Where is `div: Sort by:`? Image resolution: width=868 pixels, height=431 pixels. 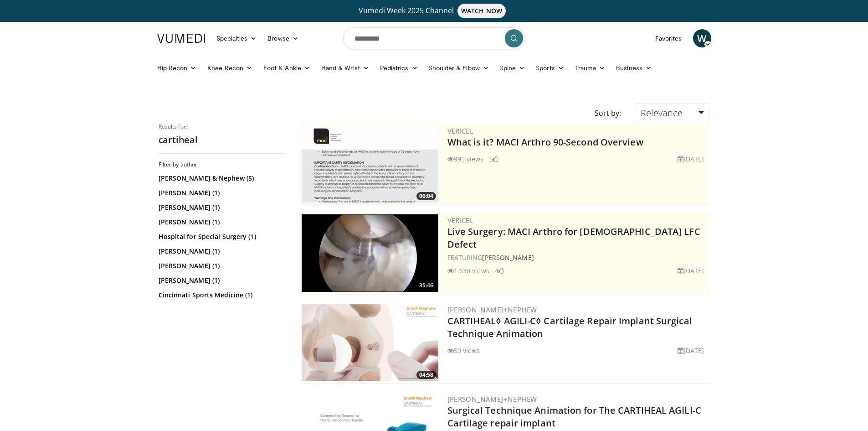 div: Sort by: is located at coordinates (608, 113).